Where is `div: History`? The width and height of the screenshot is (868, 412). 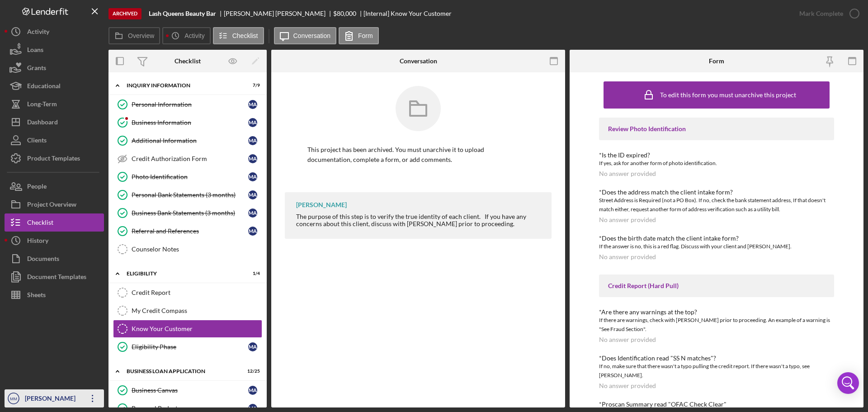 div: History is located at coordinates (37, 242).